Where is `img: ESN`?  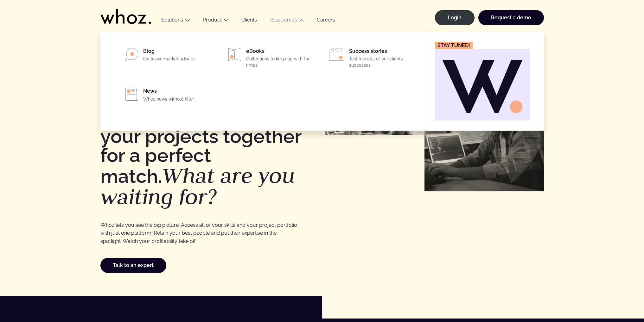 img: ESN is located at coordinates (375, 102).